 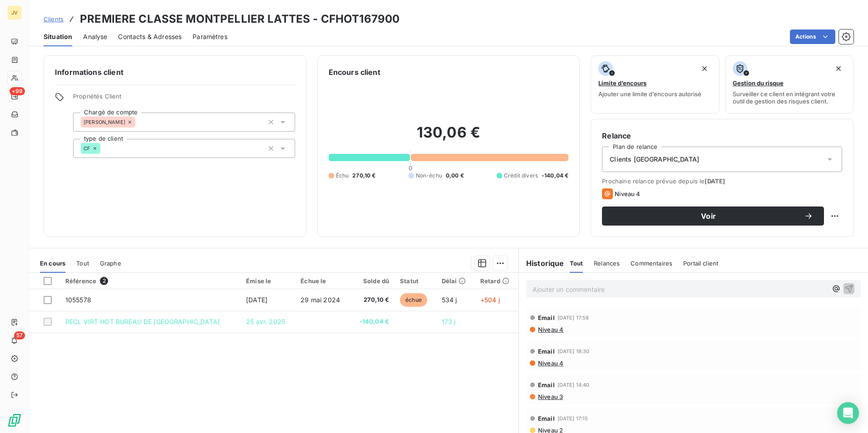 I want to click on span: 173 j, so click(x=448, y=321).